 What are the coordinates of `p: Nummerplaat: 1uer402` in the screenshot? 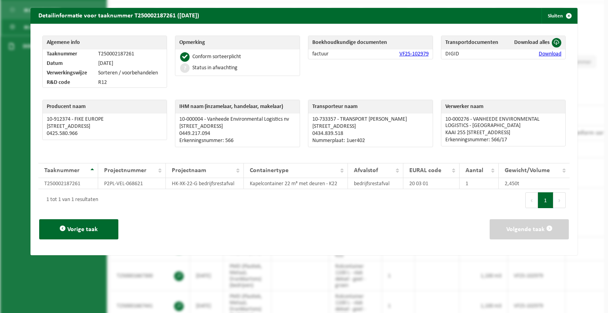 It's located at (370, 141).